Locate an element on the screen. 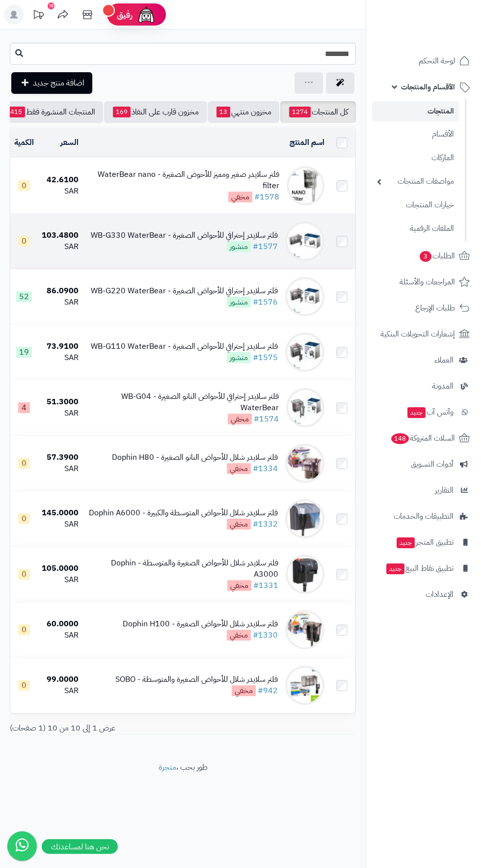  img: فلتر سلايدر شلال للأحواض المتوسطة والكبيرة - Dophin A6000 is located at coordinates (305, 519).